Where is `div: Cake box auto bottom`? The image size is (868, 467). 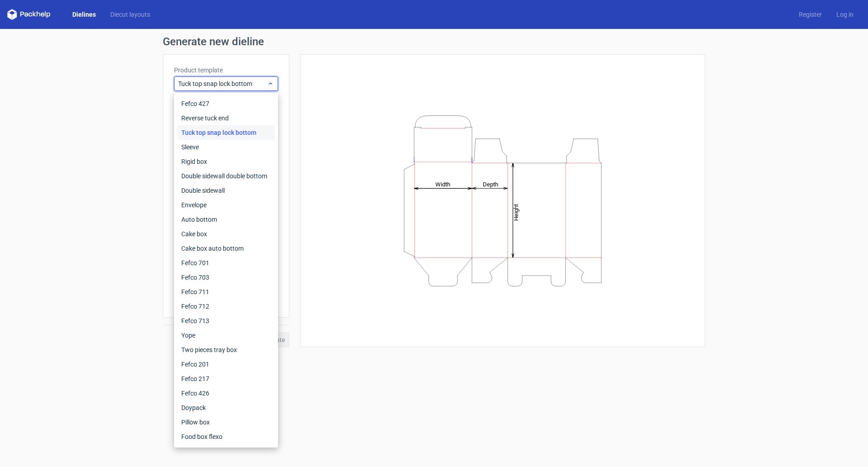 div: Cake box auto bottom is located at coordinates (226, 248).